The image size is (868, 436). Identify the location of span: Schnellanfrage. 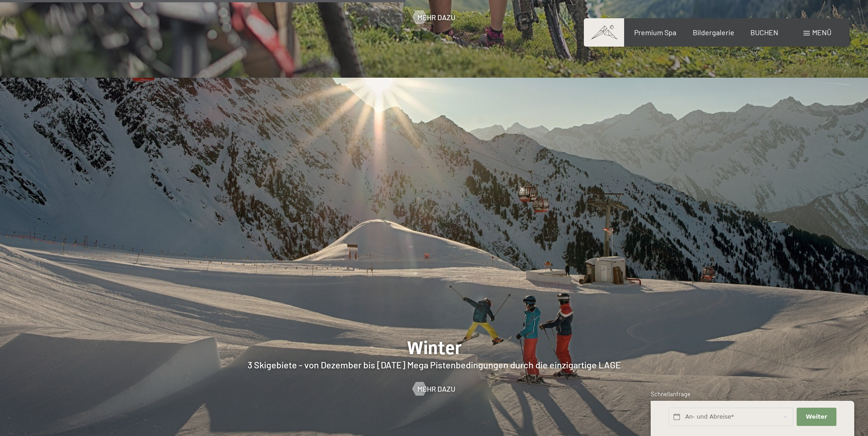
(670, 394).